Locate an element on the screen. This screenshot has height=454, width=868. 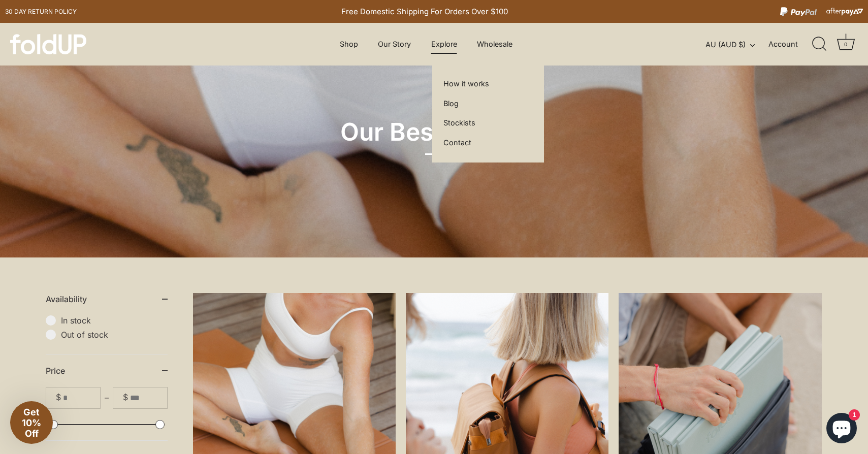
input: To is located at coordinates (148, 397).